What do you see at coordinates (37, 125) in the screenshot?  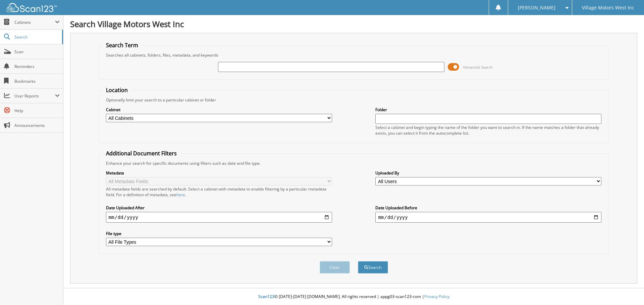 I see `span: Announcements` at bounding box center [37, 125].